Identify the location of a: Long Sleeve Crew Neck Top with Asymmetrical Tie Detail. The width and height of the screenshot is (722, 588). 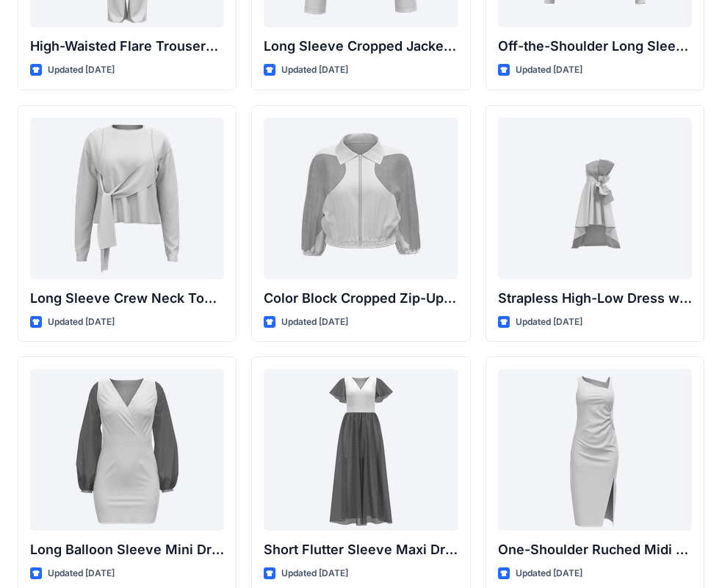
(127, 198).